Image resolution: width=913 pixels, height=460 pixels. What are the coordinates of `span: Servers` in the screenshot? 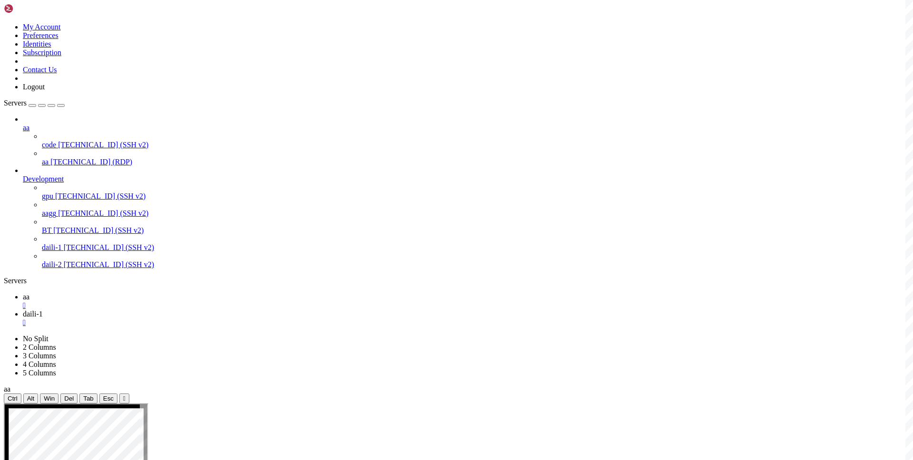 It's located at (15, 103).